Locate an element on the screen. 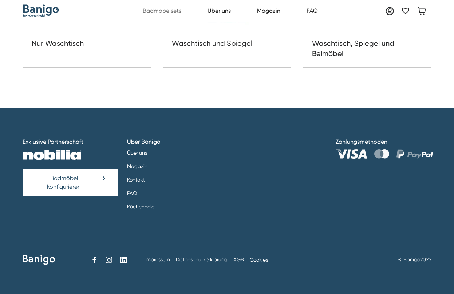 This screenshot has width=454, height=294. div: Zahlungsmethoden is located at coordinates (362, 142).